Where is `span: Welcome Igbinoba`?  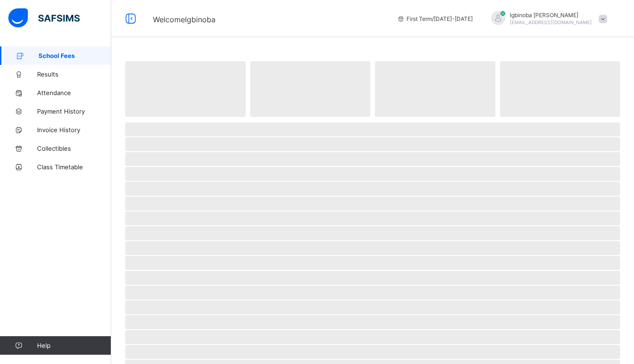 span: Welcome Igbinoba is located at coordinates (184, 19).